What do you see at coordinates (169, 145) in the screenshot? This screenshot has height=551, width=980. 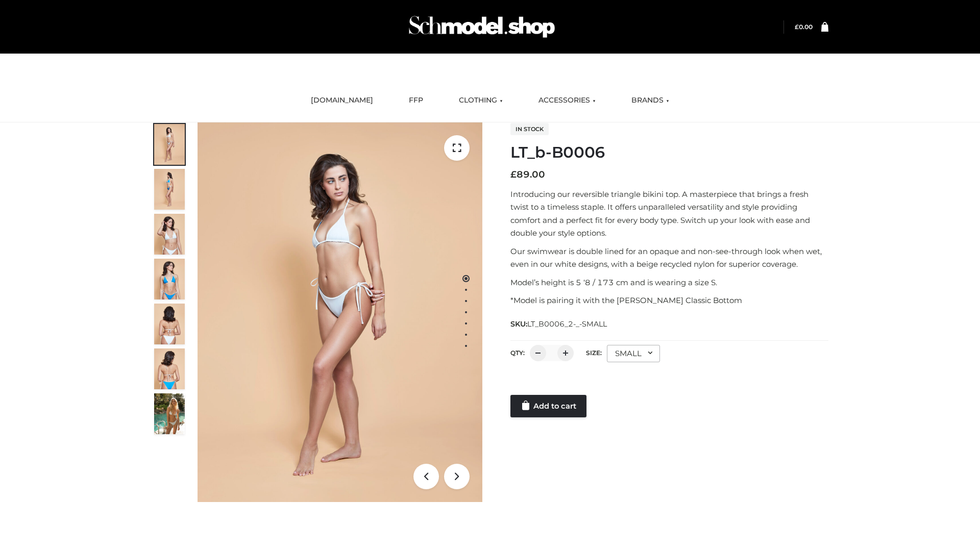 I see `img: ArielClassicBikiniTop_CloudNine_AzureSky_OW114ECO_1-scaled.jpg` at bounding box center [169, 145].